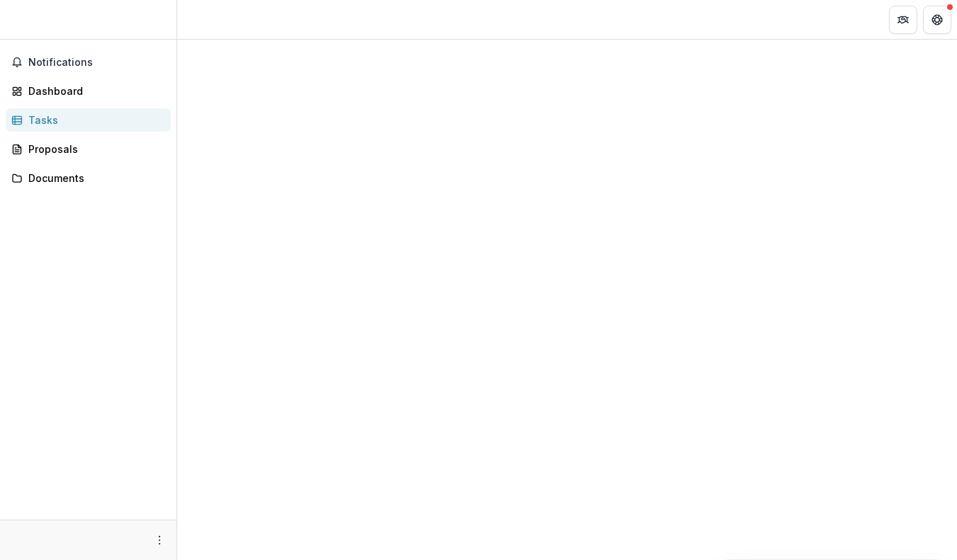 This screenshot has width=957, height=560. I want to click on button: Partners, so click(903, 20).